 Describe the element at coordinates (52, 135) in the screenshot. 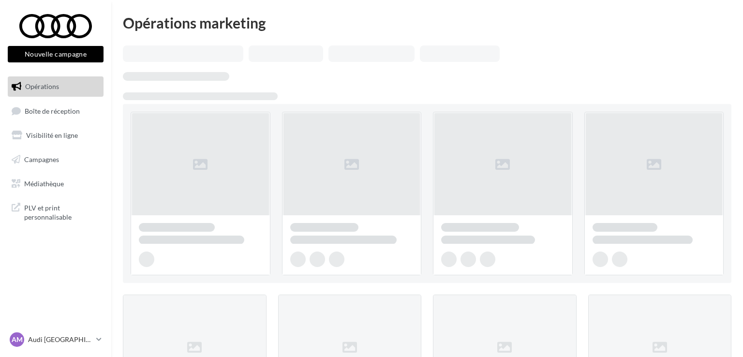

I see `span: Visibilité en ligne` at that location.